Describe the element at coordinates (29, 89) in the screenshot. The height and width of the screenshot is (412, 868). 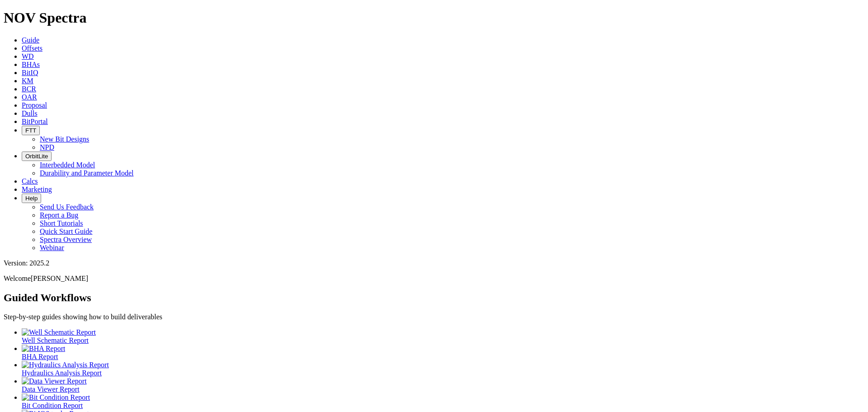
I see `span: BCR` at that location.